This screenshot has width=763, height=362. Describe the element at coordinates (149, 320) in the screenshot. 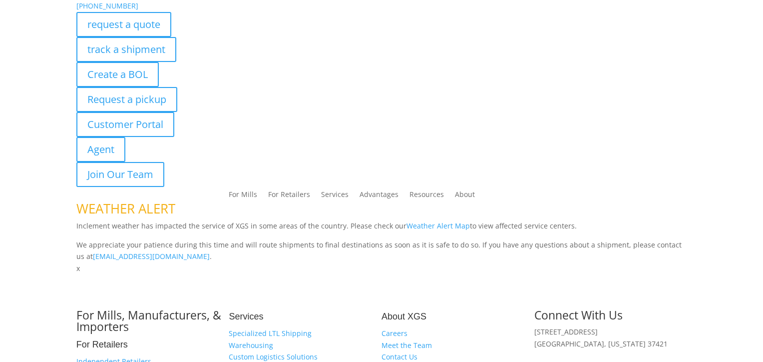

I see `a: For Mills, Manufacturers, & Importers` at that location.